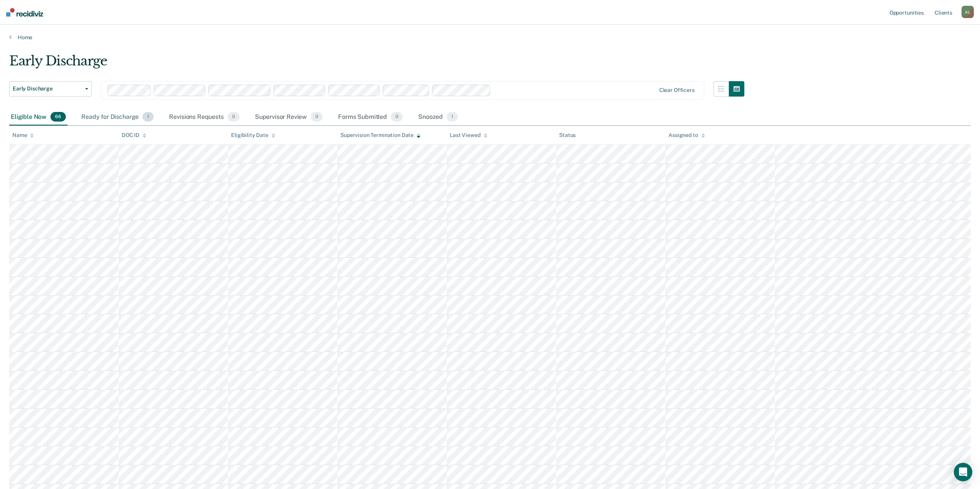 This screenshot has width=980, height=489. What do you see at coordinates (567, 135) in the screenshot?
I see `div: Status` at bounding box center [567, 135].